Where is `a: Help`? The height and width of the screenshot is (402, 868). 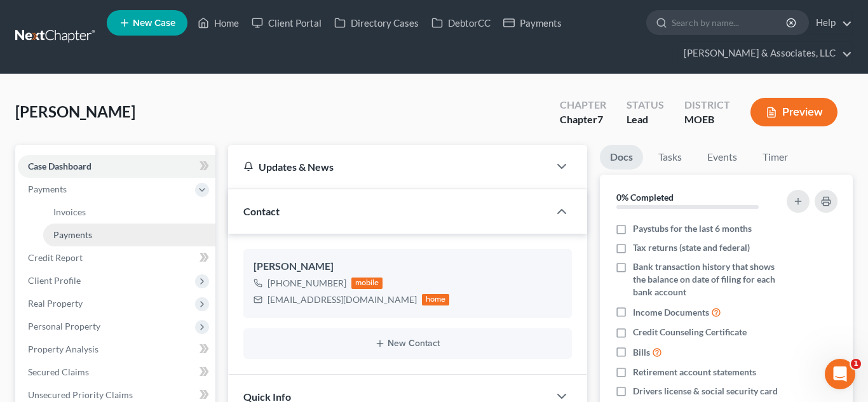
a: Help is located at coordinates (830, 23).